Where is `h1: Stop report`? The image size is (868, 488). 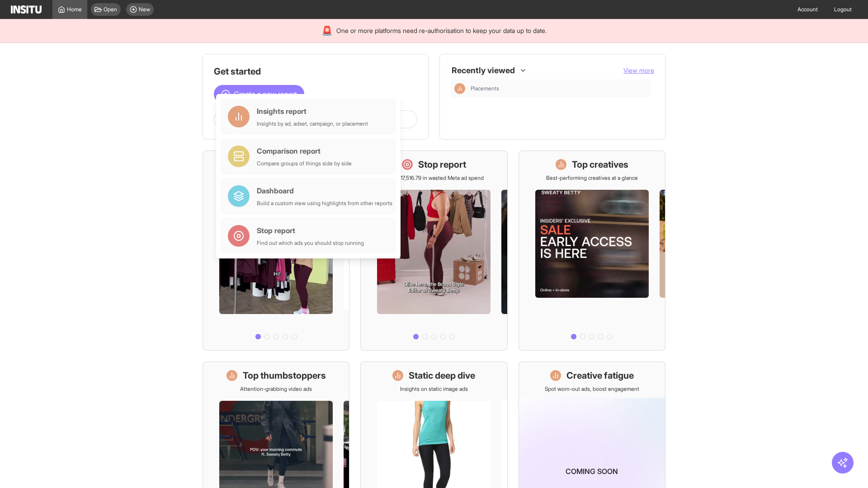
h1: Stop report is located at coordinates (442, 165).